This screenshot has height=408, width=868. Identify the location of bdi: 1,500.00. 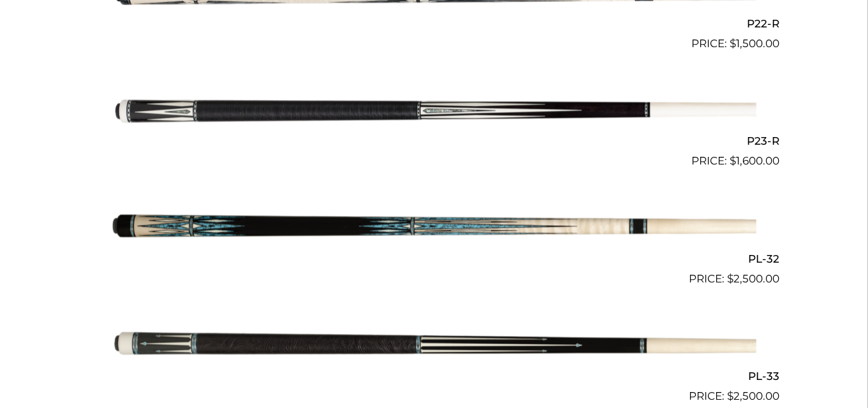
(755, 43).